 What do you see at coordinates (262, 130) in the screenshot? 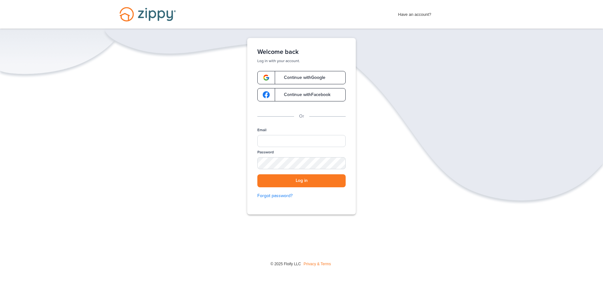
I see `label: Email` at bounding box center [262, 130].